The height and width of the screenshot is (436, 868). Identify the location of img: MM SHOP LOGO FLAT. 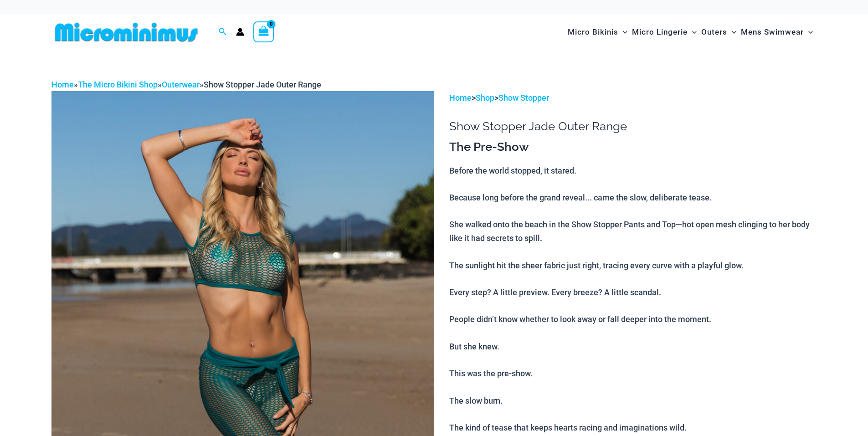
(126, 32).